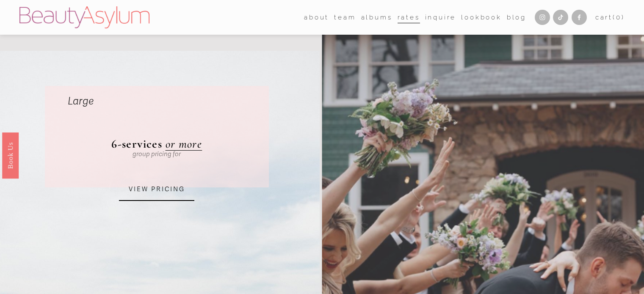  What do you see at coordinates (610, 17) in the screenshot?
I see `a: Cart(0)` at bounding box center [610, 17].